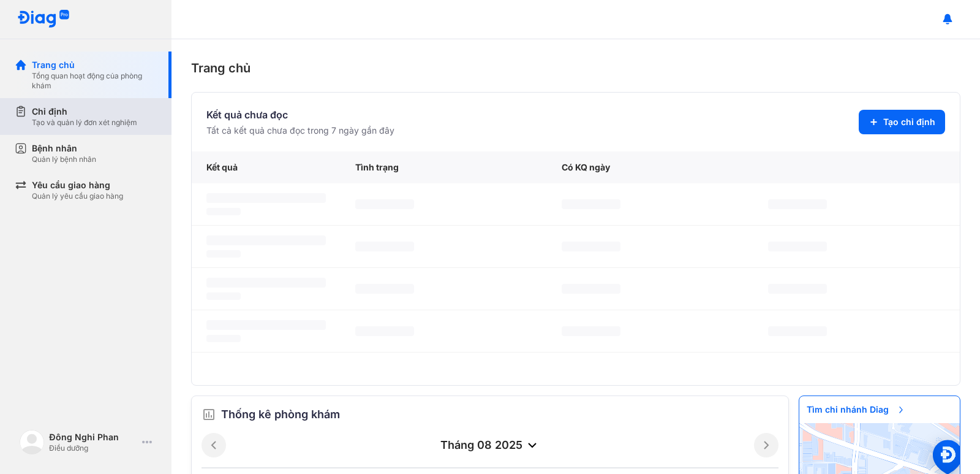 Image resolution: width=980 pixels, height=474 pixels. What do you see at coordinates (443, 167) in the screenshot?
I see `div: Tình trạng` at bounding box center [443, 167].